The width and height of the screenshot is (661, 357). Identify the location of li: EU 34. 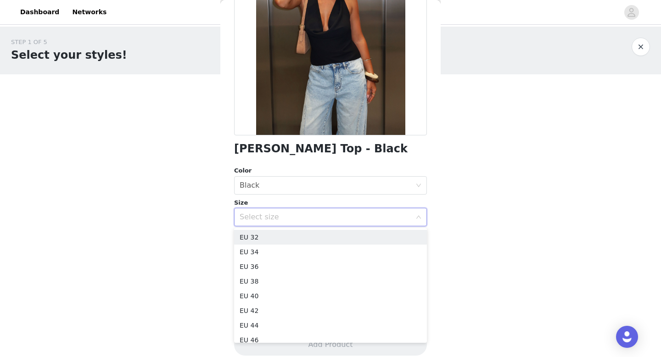
(330, 252).